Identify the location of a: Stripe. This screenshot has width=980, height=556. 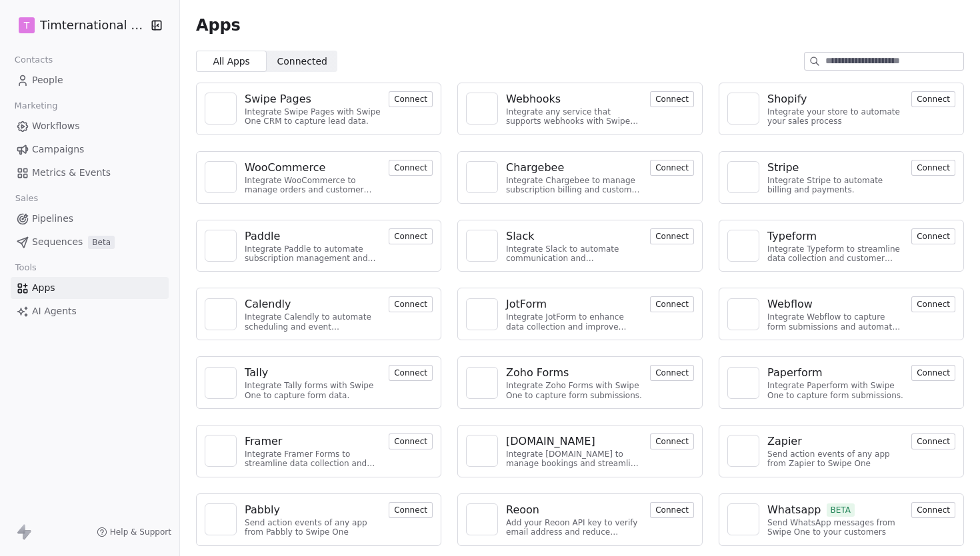
(835, 168).